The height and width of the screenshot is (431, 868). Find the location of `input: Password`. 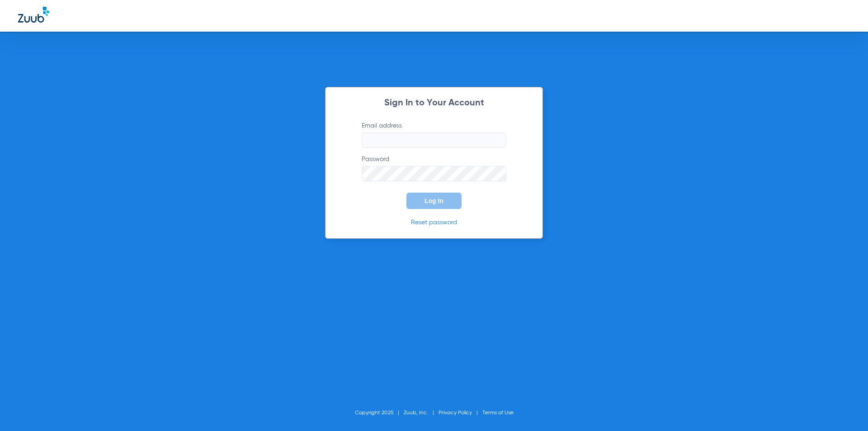

input: Password is located at coordinates (434, 174).